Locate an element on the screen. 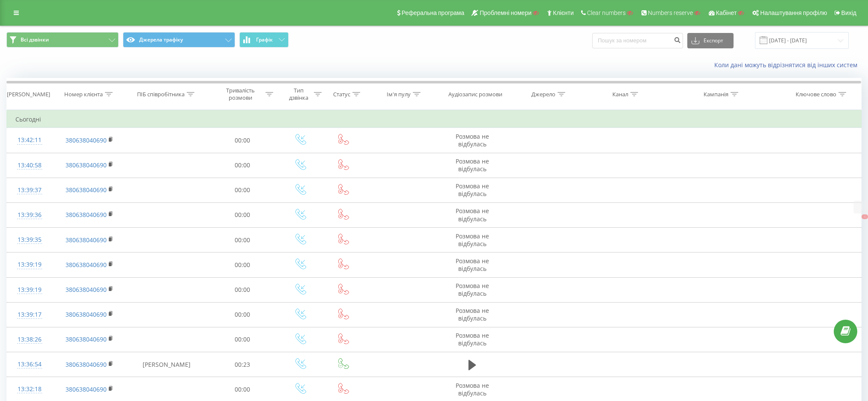 The image size is (868, 401). button: Всі дзвінки is located at coordinates (63, 40).